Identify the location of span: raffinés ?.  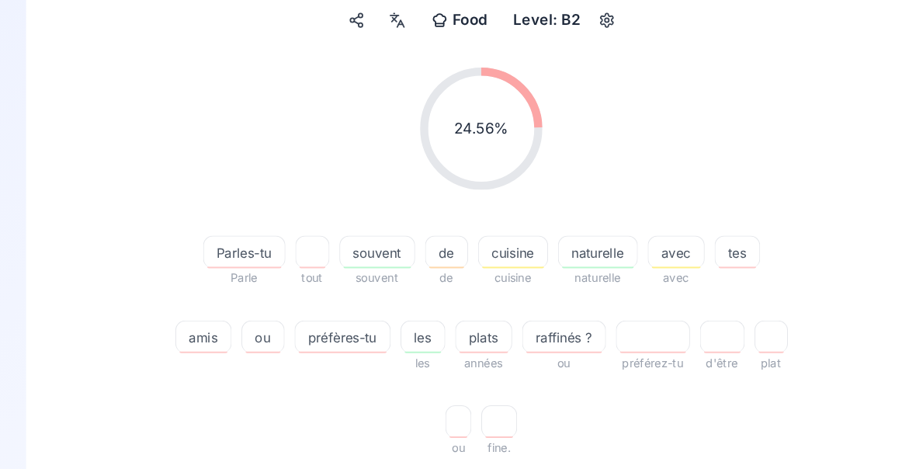
(536, 321).